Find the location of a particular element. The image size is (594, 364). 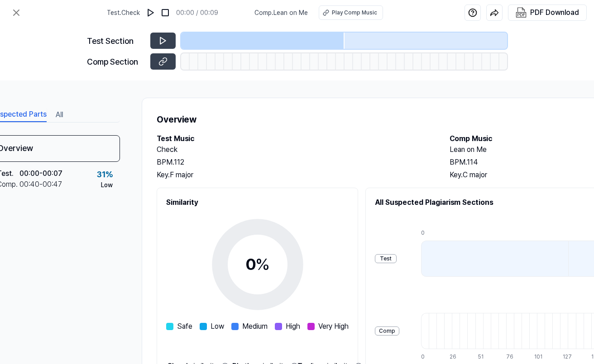

div: 00:00 / 00:09 is located at coordinates (197, 13).